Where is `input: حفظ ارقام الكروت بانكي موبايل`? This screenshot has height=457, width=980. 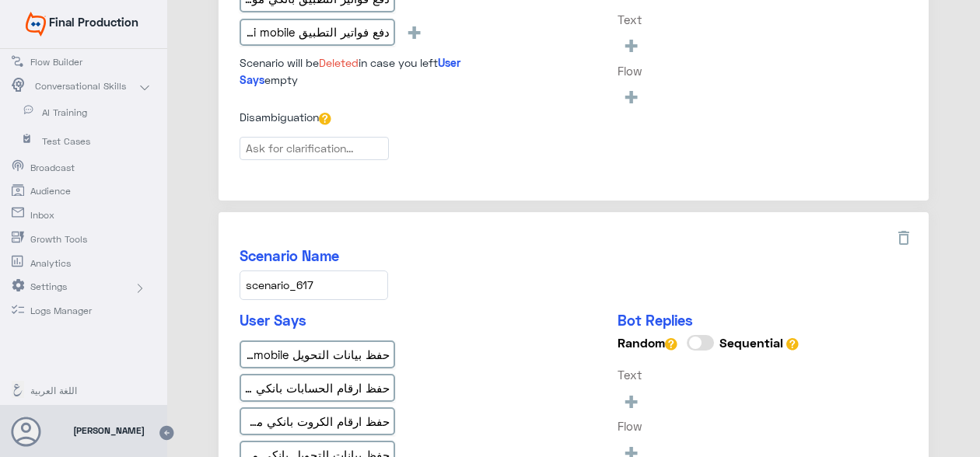 input: حفظ ارقام الكروت بانكي موبايل is located at coordinates (318, 422).